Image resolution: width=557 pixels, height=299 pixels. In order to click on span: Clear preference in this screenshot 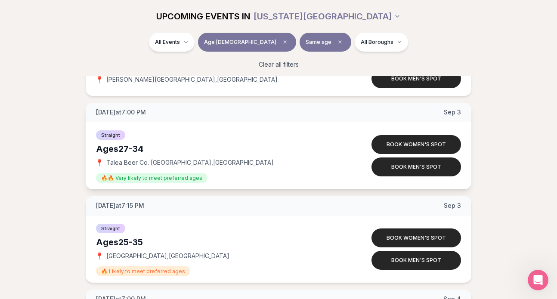, I will do `click(340, 42)`.